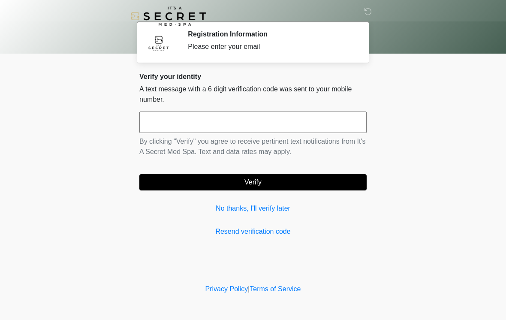  What do you see at coordinates (253, 182) in the screenshot?
I see `button: Verify` at bounding box center [253, 182].